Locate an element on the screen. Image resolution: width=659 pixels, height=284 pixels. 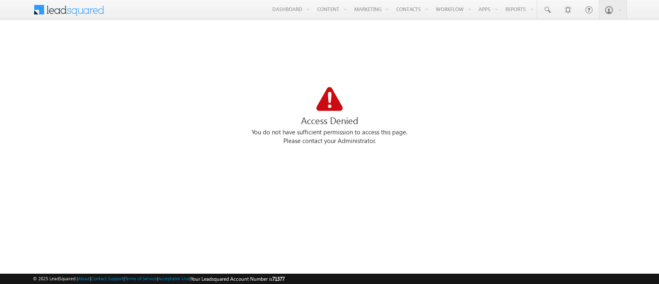
span: 71377 is located at coordinates (279, 279).